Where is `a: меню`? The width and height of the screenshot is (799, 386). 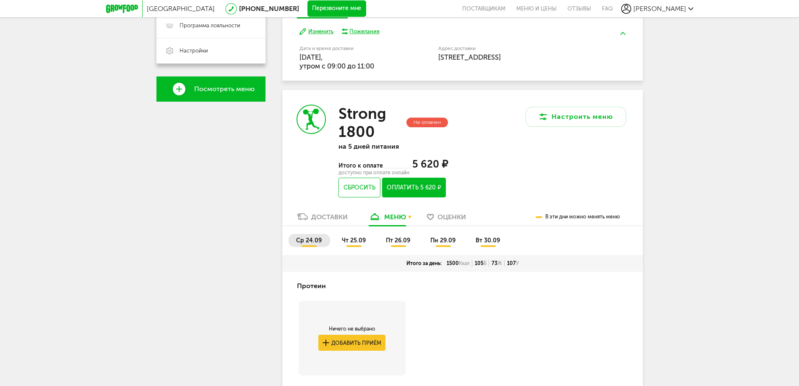 a: меню is located at coordinates (387, 219).